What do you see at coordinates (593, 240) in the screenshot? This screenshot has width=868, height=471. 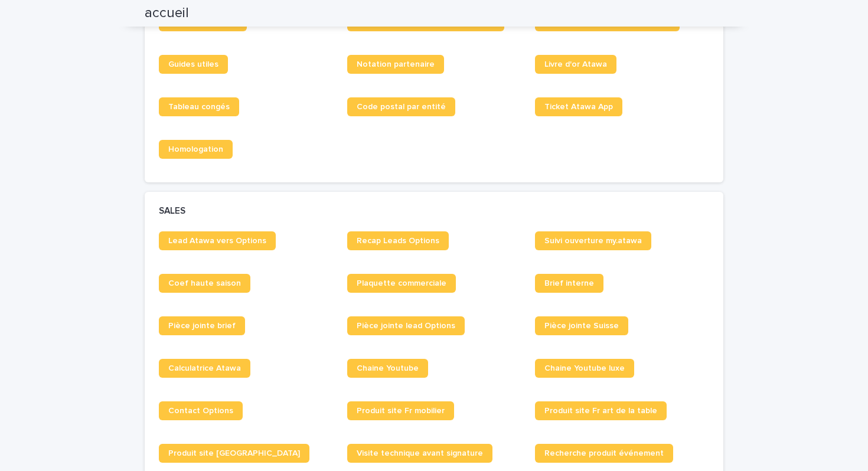 I see `span: Suivi ouverture my.atawa` at bounding box center [593, 240].